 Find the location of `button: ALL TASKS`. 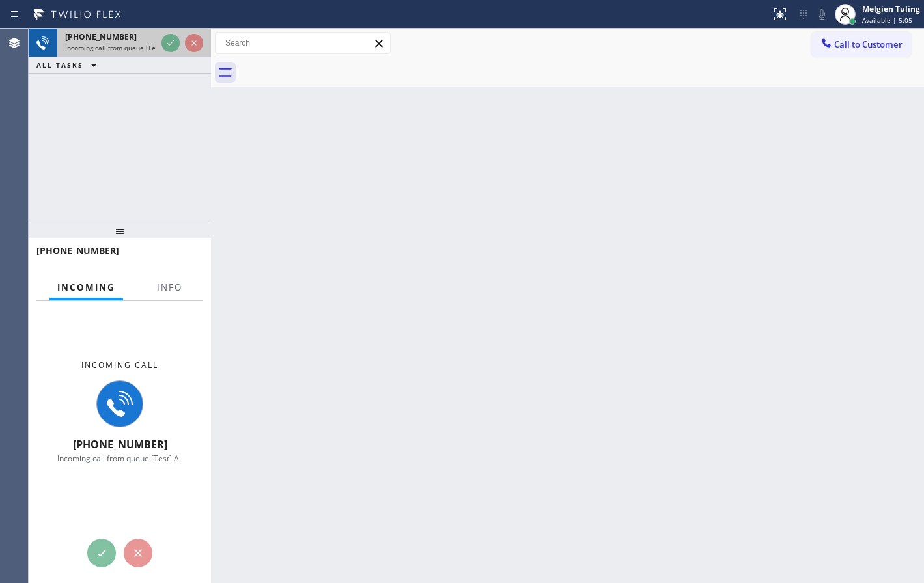

button: ALL TASKS is located at coordinates (68, 65).